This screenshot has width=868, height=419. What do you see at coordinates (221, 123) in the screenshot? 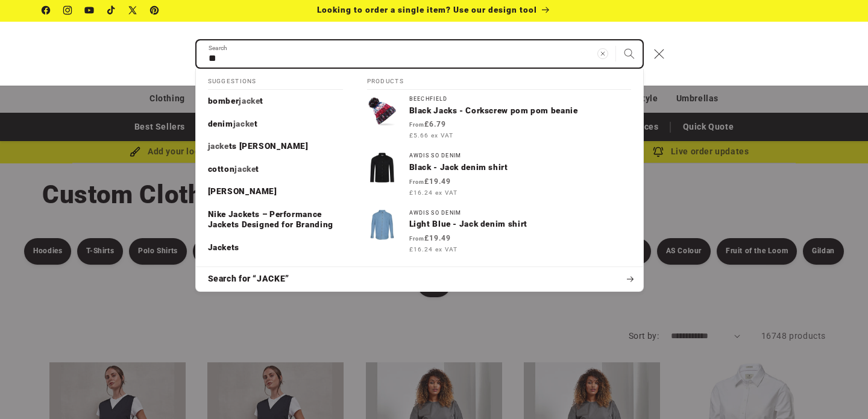
I see `span: denim` at bounding box center [221, 123].